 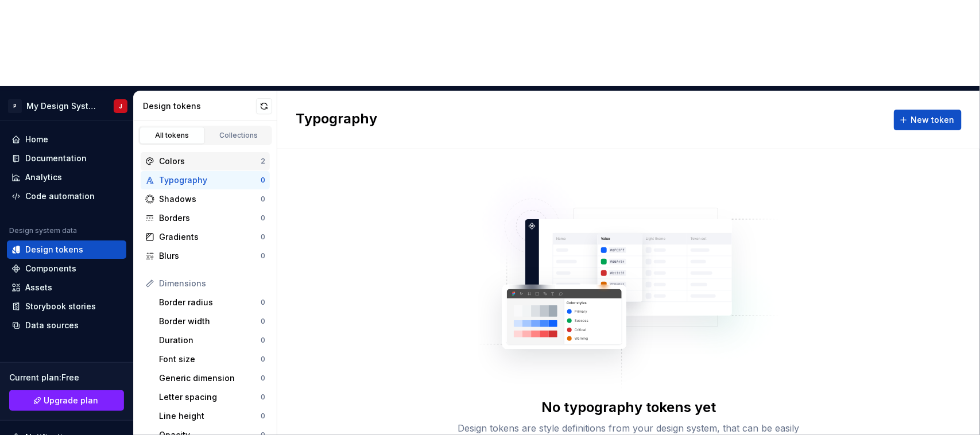 What do you see at coordinates (66, 306) in the screenshot?
I see `a: Storybook stories` at bounding box center [66, 306].